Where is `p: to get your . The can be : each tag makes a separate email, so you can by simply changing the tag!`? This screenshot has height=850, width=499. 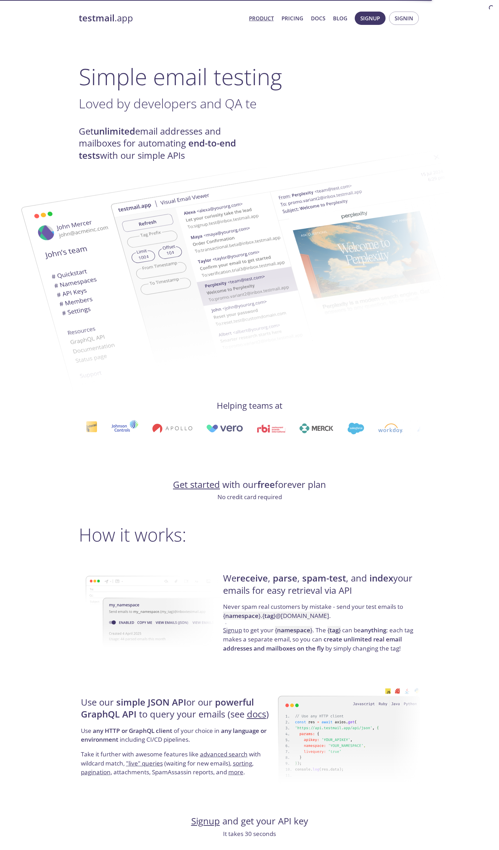 p: to get your . The can be : each tag makes a separate email, so you can by simply changing the tag! is located at coordinates (321, 639).